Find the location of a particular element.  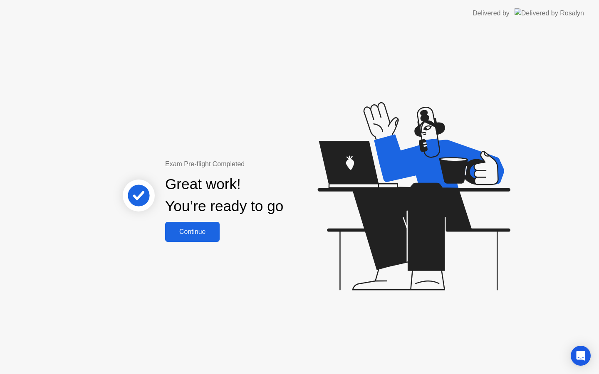

div: Exam Pre-flight Completed is located at coordinates (251, 164).